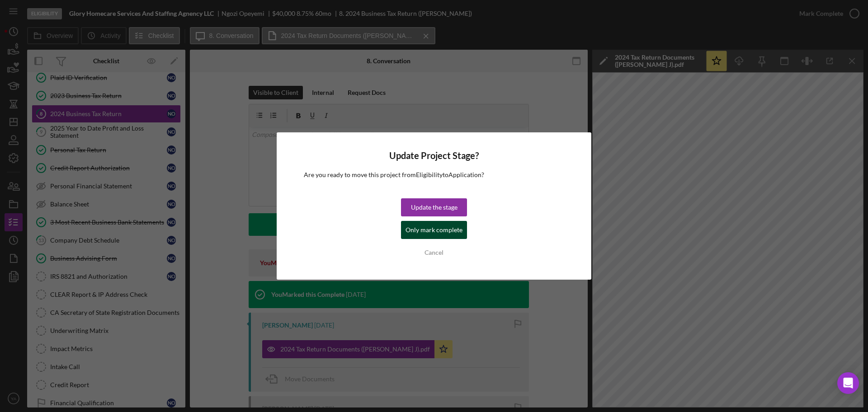 Image resolution: width=868 pixels, height=412 pixels. Describe the element at coordinates (434, 253) in the screenshot. I see `div: Cancel` at that location.